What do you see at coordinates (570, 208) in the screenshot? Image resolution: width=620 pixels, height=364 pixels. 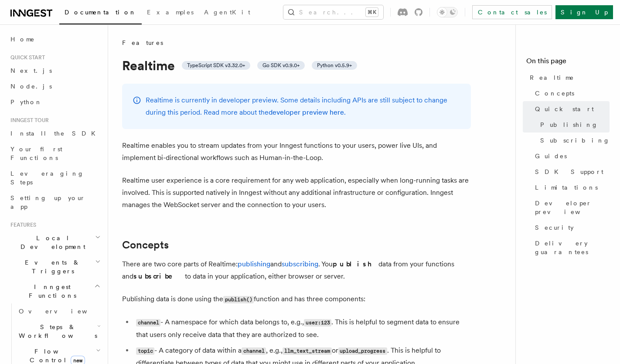 I see `a: Developer preview` at bounding box center [570, 208].